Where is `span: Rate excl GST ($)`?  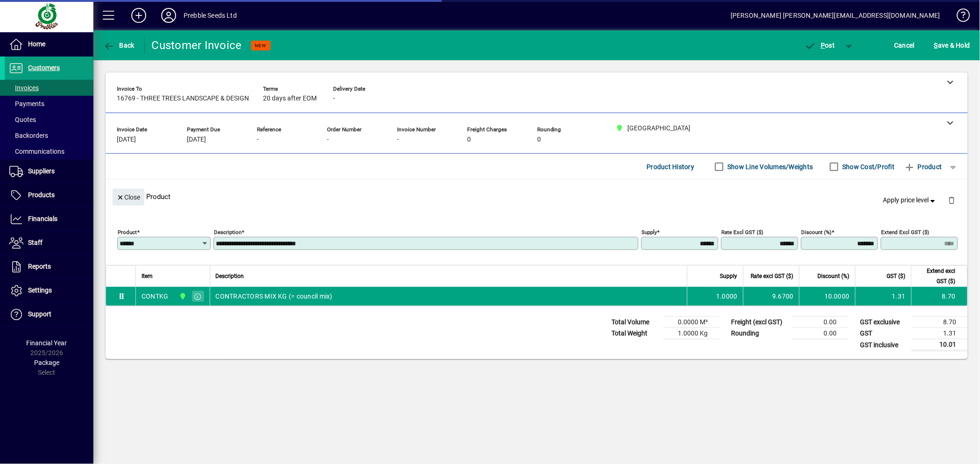 span: Rate excl GST ($) is located at coordinates (772, 276).